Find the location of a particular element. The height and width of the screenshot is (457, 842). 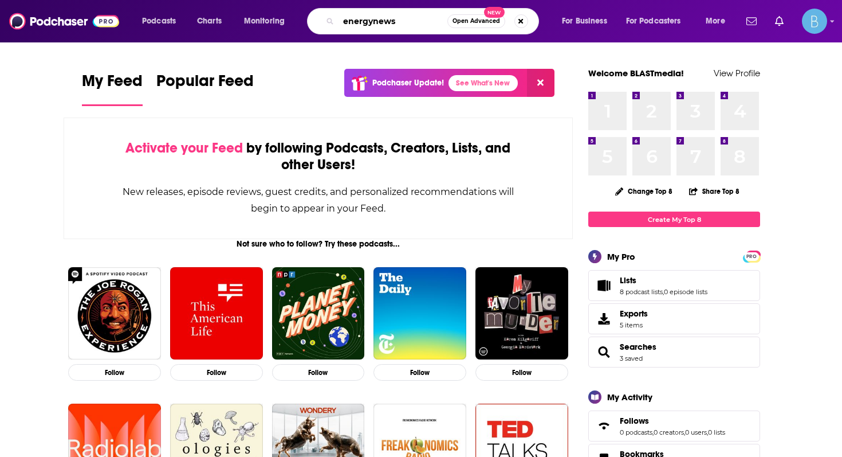

div: My Activity is located at coordinates (630, 396).